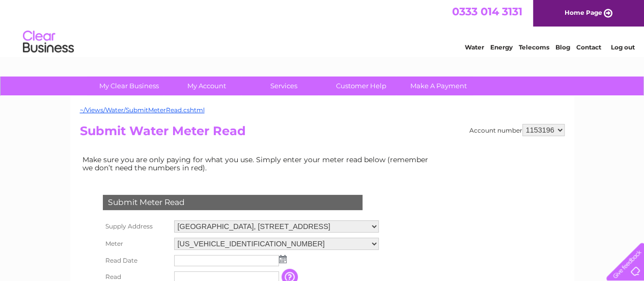 This screenshot has height=281, width=644. I want to click on a: Services, so click(283, 86).